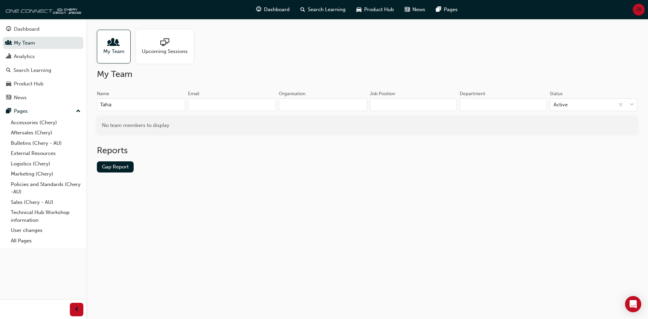  What do you see at coordinates (414, 105) in the screenshot?
I see `input: Job Position` at bounding box center [414, 105].